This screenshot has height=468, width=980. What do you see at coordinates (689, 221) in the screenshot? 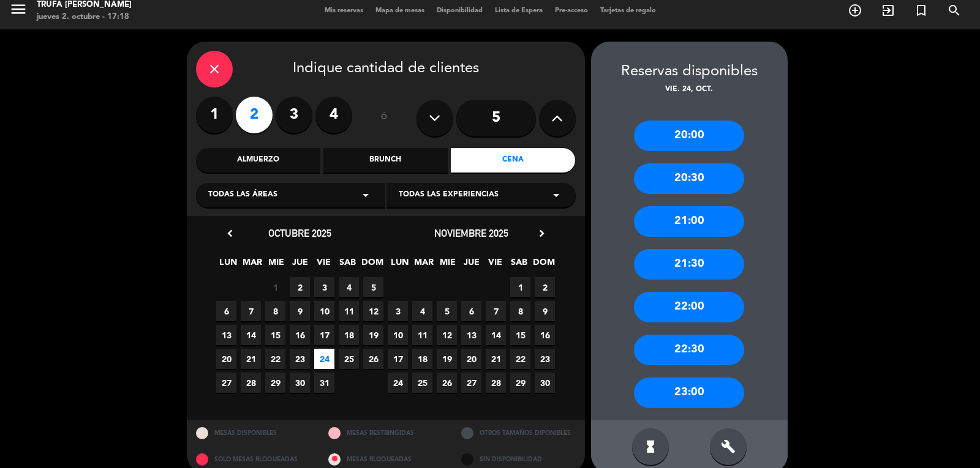
I see `div: 21:00` at bounding box center [689, 221].